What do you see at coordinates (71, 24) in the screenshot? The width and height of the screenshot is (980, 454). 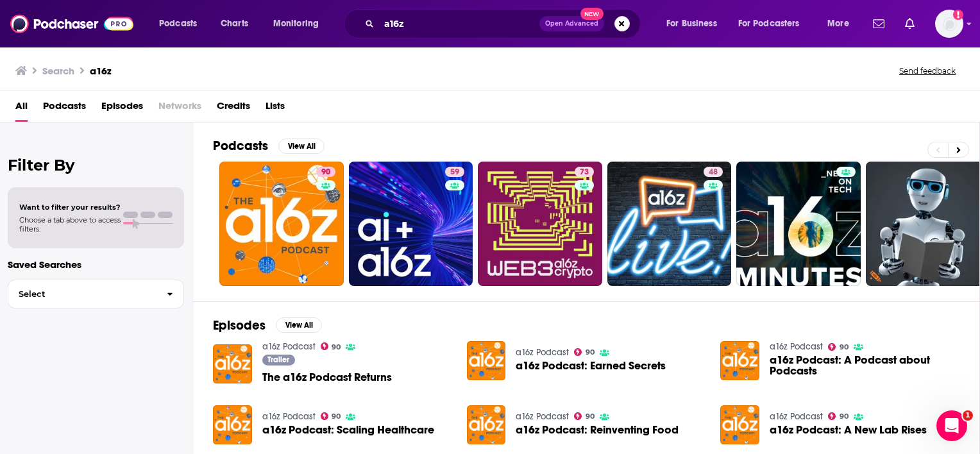 I see `a: Podchaser - Follow, Share and Rate Podcasts` at bounding box center [71, 24].